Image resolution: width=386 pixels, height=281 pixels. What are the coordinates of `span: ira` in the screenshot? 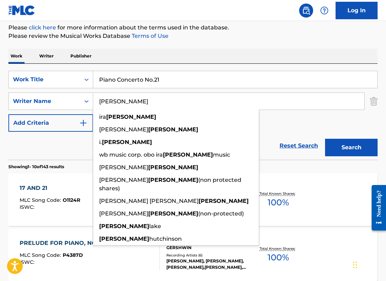 It's located at (103, 117).